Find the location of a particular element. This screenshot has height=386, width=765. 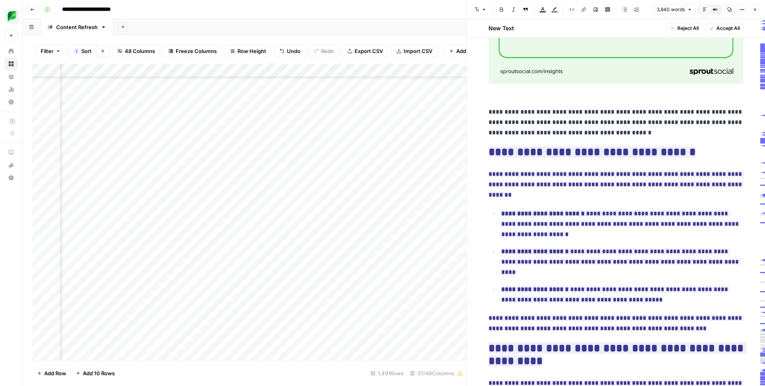

span: Row Height is located at coordinates (252, 51).